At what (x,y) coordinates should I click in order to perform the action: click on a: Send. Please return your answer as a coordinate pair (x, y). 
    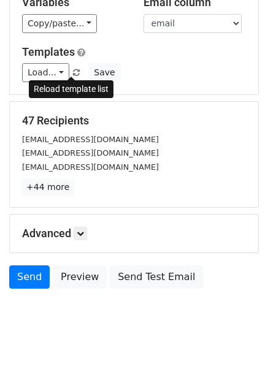
    Looking at the image, I should click on (29, 277).